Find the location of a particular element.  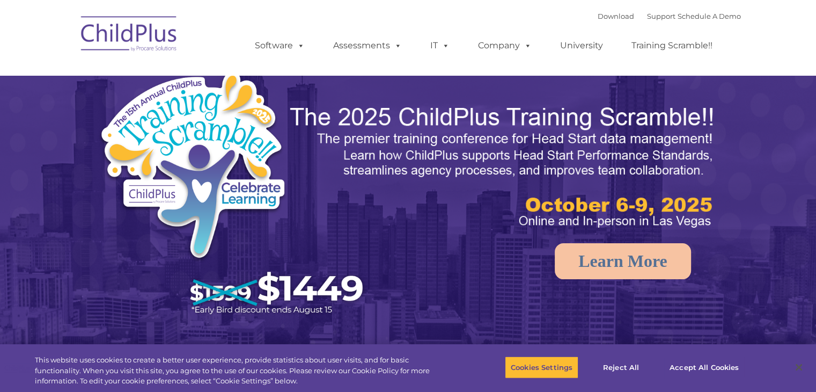

a: Assessments is located at coordinates (367, 46).